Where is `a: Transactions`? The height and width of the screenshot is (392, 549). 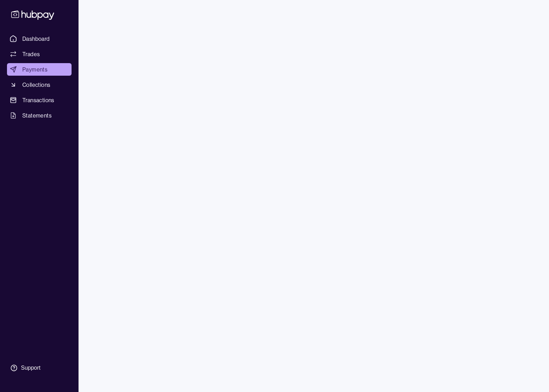 a: Transactions is located at coordinates (39, 100).